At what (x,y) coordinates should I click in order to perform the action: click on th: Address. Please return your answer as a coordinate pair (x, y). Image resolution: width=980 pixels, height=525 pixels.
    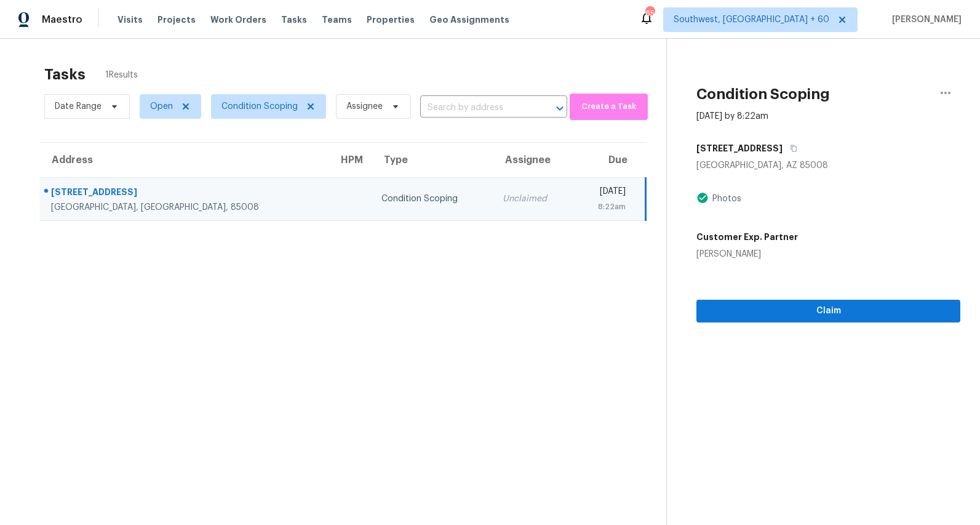
    Looking at the image, I should click on (184, 160).